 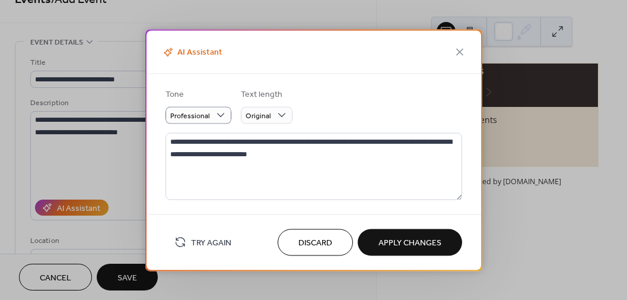 I want to click on span: AI Assistant, so click(x=192, y=52).